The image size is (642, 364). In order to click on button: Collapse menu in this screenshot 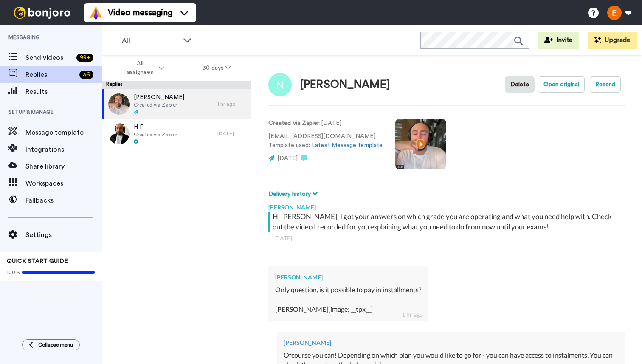, I will do `click(51, 345)`.